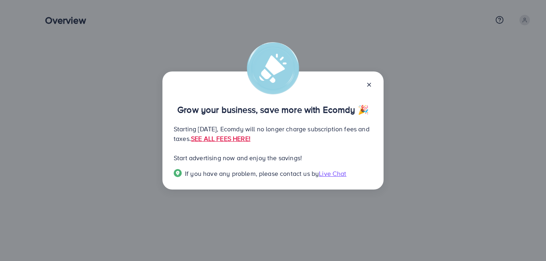  I want to click on span: If you have any problem, please contact us by, so click(252, 174).